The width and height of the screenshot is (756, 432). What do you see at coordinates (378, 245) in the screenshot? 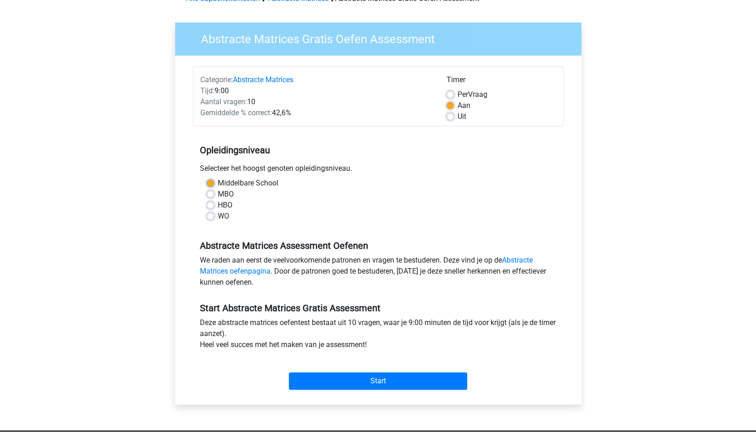
I see `h5: Abstracte Matrices Assessment Oefenen` at bounding box center [378, 245].